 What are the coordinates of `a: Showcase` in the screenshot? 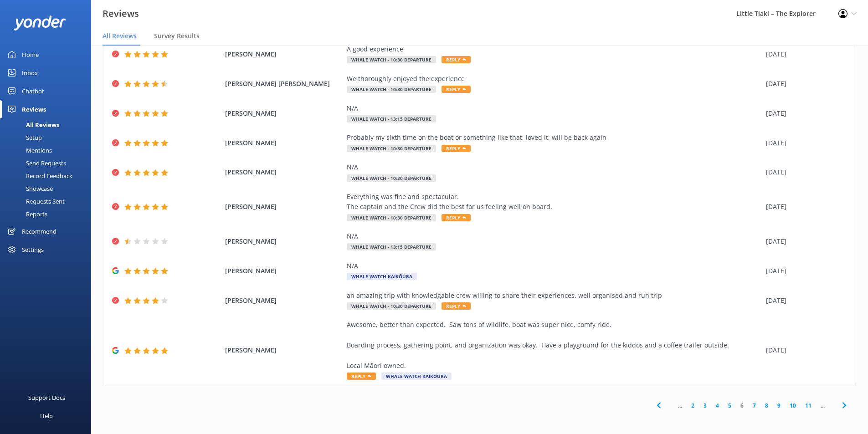 It's located at (48, 188).